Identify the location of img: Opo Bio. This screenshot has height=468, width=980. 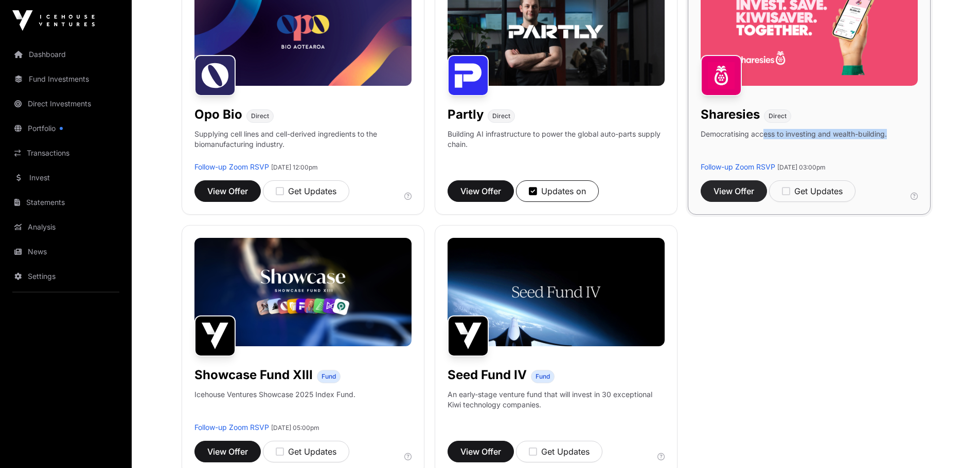
(215, 75).